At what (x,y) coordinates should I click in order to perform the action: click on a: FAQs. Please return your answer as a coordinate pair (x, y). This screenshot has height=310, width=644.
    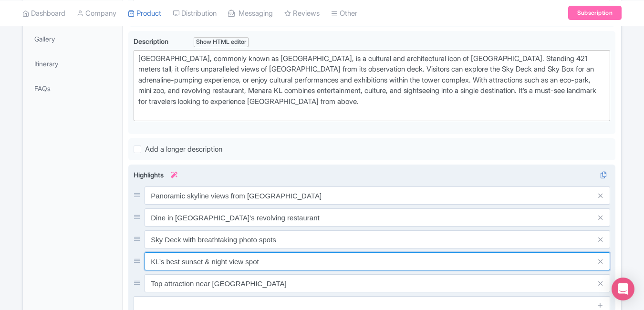
    Looking at the image, I should click on (73, 88).